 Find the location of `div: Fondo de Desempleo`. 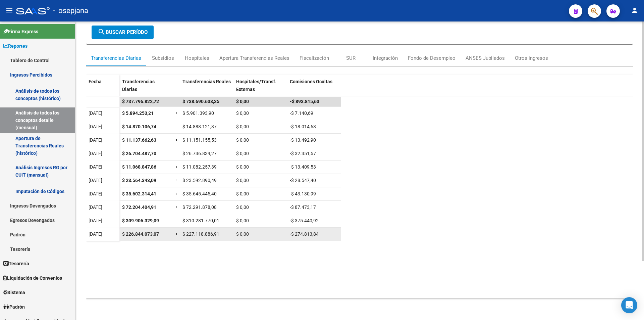

div: Fondo de Desempleo is located at coordinates (432, 58).